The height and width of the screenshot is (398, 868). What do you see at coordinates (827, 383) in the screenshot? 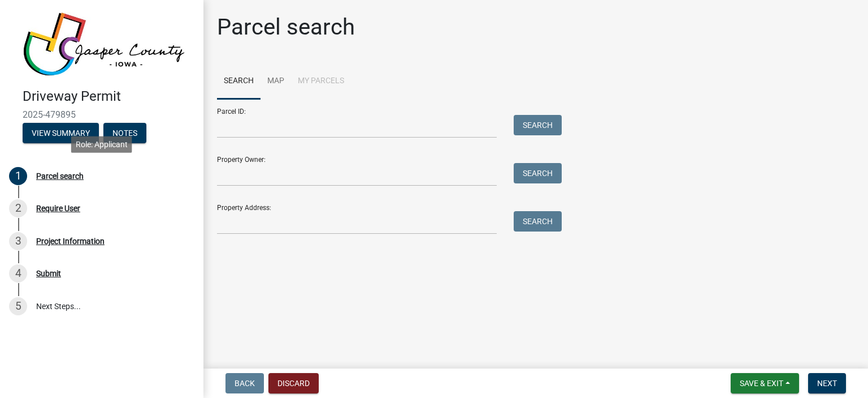
I see `button: Next` at bounding box center [827, 383].